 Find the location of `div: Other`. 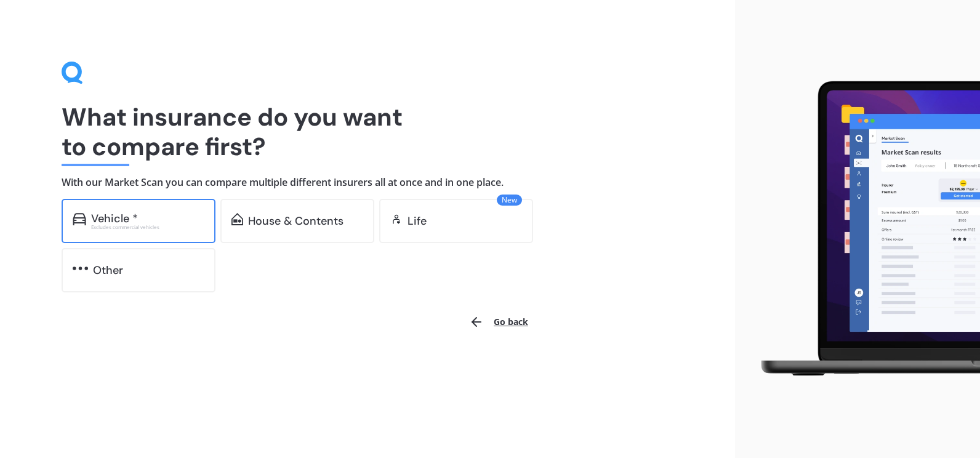

div: Other is located at coordinates (107, 270).